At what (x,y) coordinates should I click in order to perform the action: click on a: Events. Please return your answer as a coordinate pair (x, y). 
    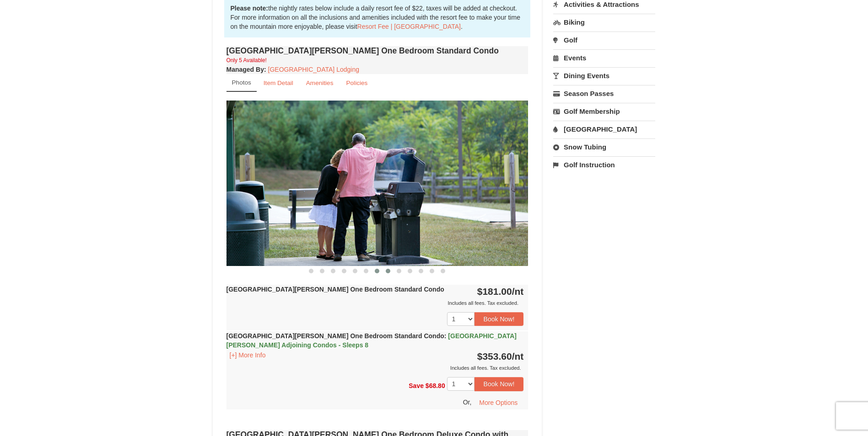
    Looking at the image, I should click on (604, 58).